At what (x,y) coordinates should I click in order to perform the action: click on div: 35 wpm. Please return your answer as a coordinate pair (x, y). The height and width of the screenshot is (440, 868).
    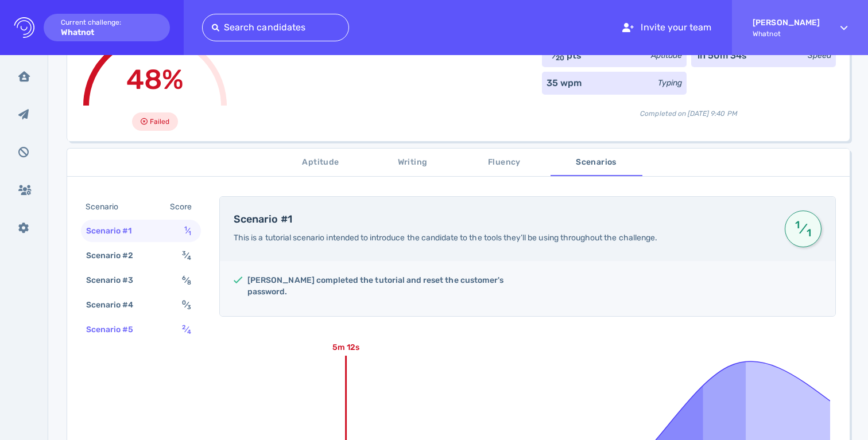
    Looking at the image, I should click on (564, 84).